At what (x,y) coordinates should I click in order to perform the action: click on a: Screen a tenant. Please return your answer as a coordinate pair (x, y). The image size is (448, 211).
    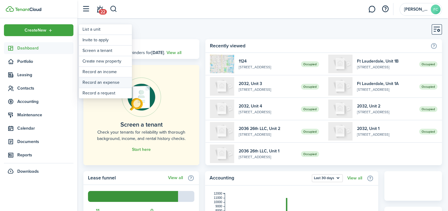
    Looking at the image, I should click on (105, 51).